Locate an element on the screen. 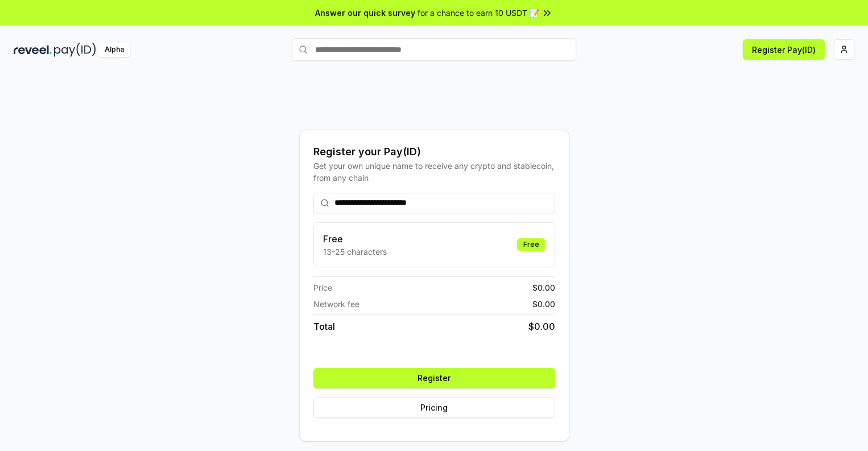 This screenshot has width=868, height=451. img: pay_id is located at coordinates (75, 49).